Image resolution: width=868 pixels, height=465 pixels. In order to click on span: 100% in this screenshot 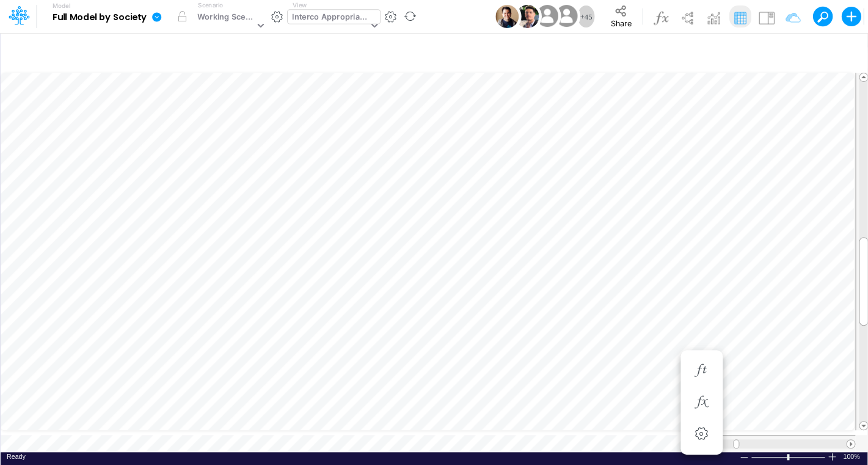, I will do `click(852, 457)`.